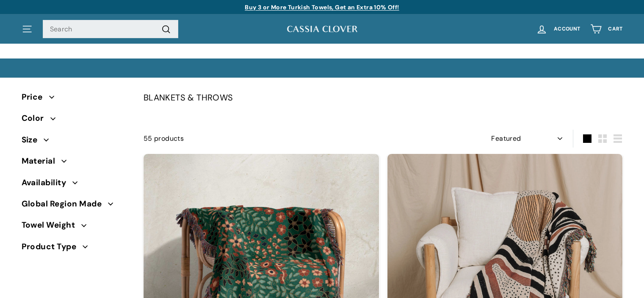  I want to click on span: Price, so click(35, 97).